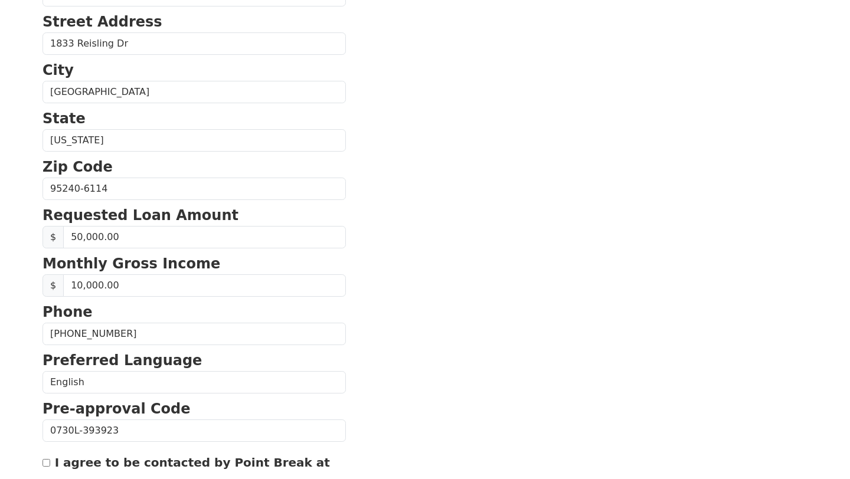  I want to click on strong: Pre-approval Code, so click(116, 409).